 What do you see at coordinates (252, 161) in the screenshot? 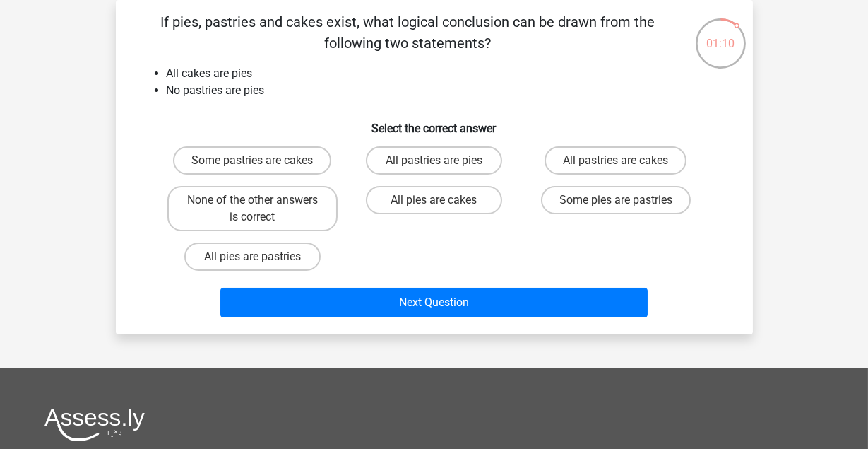
I see `label: Some pastries are cakes` at bounding box center [252, 161].